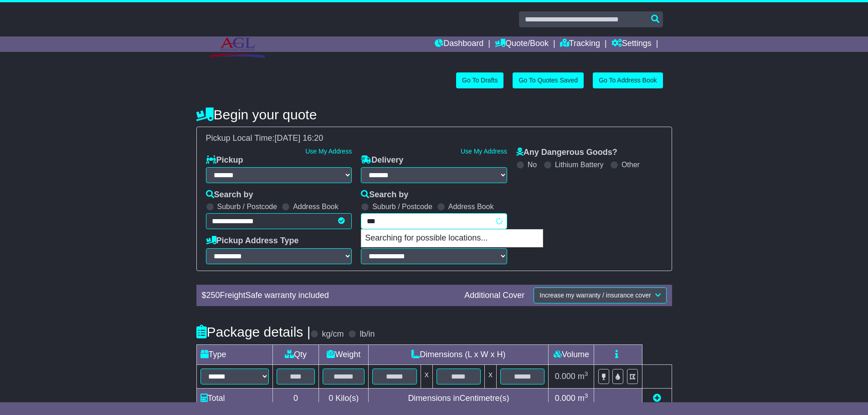 This screenshot has width=868, height=415. I want to click on a: Go To Quotes Saved, so click(548, 80).